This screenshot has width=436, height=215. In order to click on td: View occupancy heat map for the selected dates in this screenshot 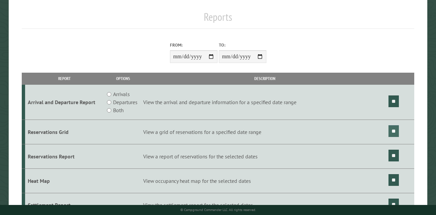, I will do `click(264, 180)`.